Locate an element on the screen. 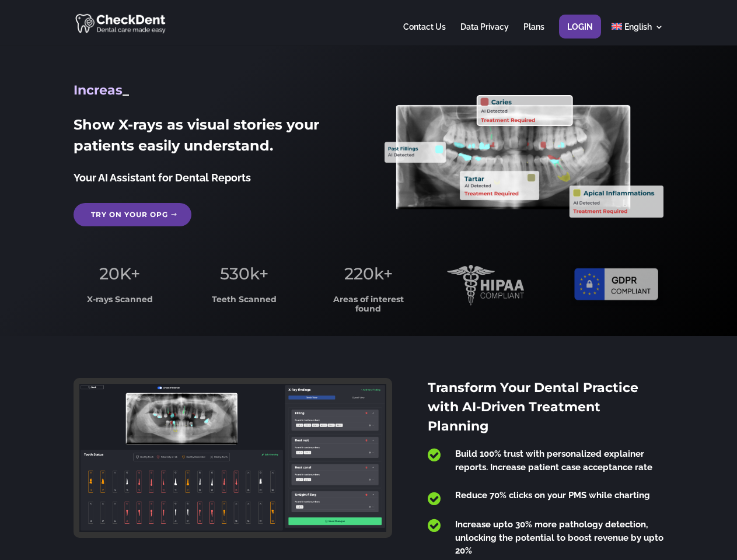 The width and height of the screenshot is (737, 560). a: Contact Us is located at coordinates (425, 34).